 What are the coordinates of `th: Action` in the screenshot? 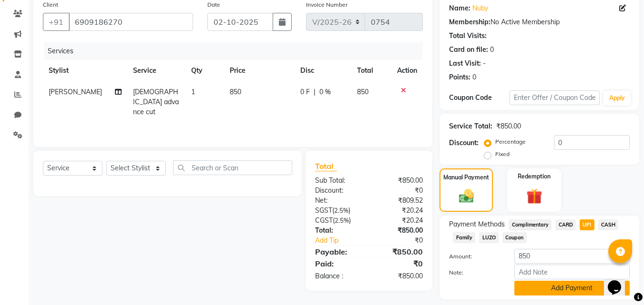 It's located at (407, 70).